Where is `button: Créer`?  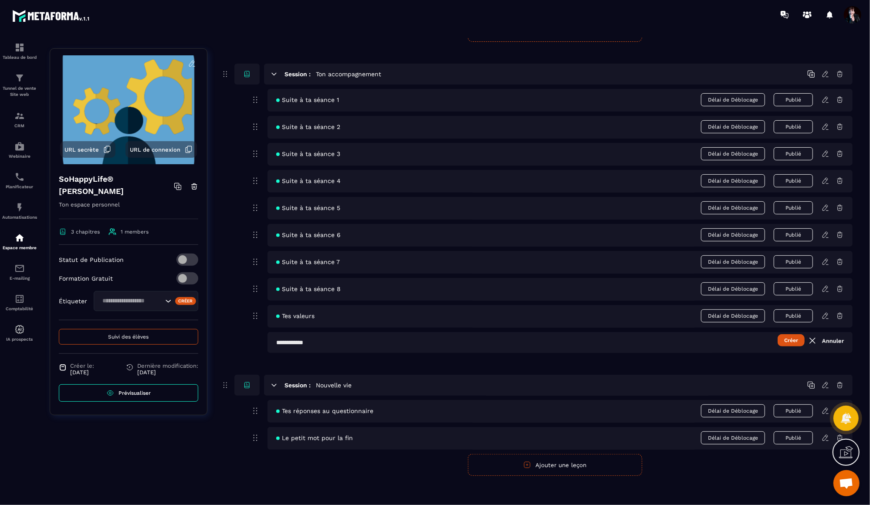
button: Créer is located at coordinates (791, 340).